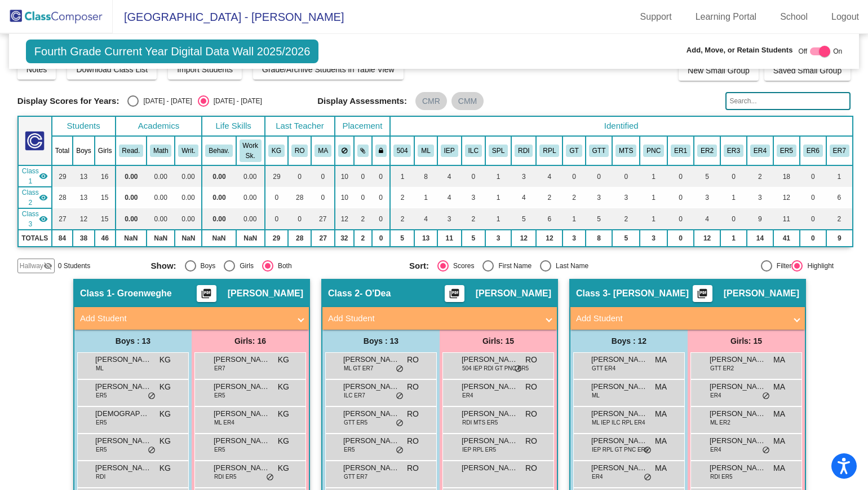 Image resolution: width=868 pixels, height=490 pixels. Describe the element at coordinates (62, 238) in the screenshot. I see `td: 84` at that location.